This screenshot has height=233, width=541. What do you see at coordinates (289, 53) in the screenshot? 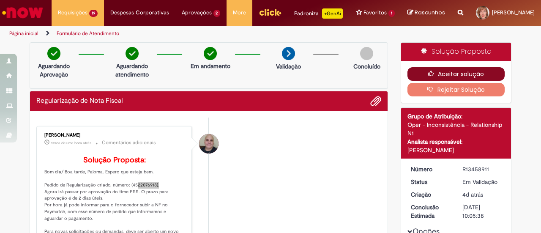
I see `img: arrow-next.png` at bounding box center [289, 53].